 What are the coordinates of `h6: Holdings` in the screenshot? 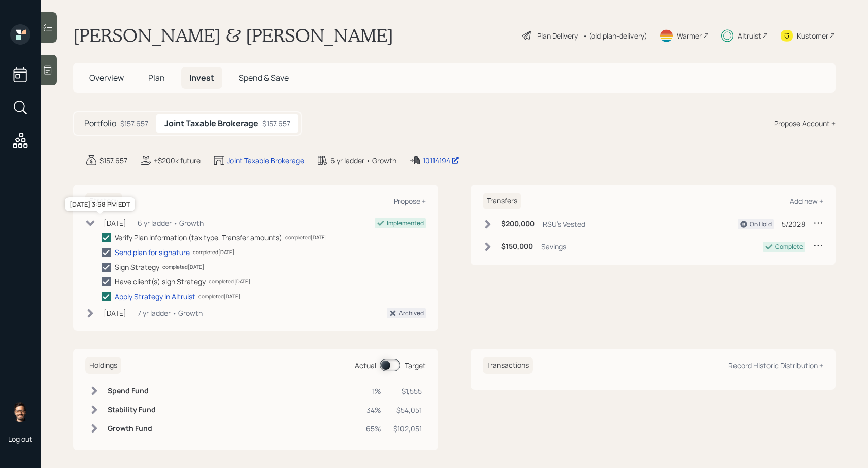 It's located at (103, 365).